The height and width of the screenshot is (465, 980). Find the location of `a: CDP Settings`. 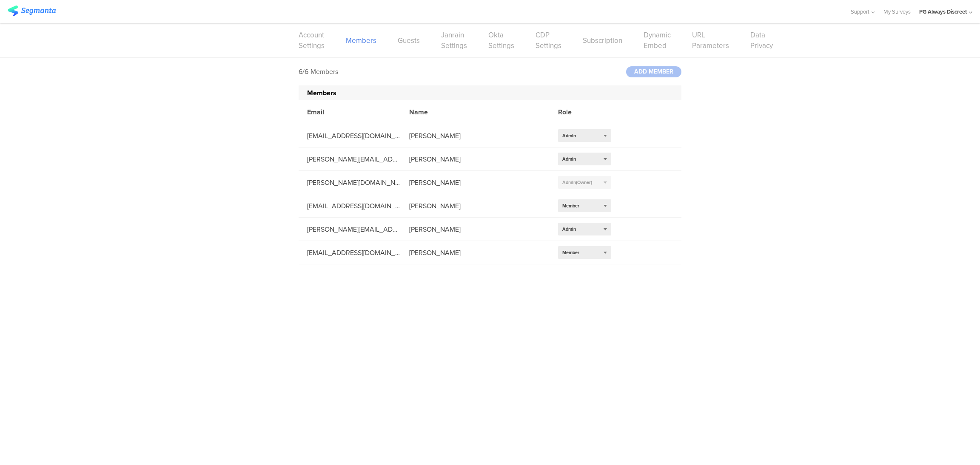

a: CDP Settings is located at coordinates (548, 41).